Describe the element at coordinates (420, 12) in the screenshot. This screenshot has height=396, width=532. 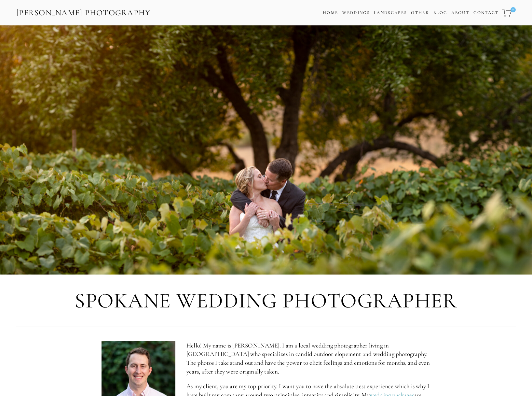
I see `a: Other` at that location.